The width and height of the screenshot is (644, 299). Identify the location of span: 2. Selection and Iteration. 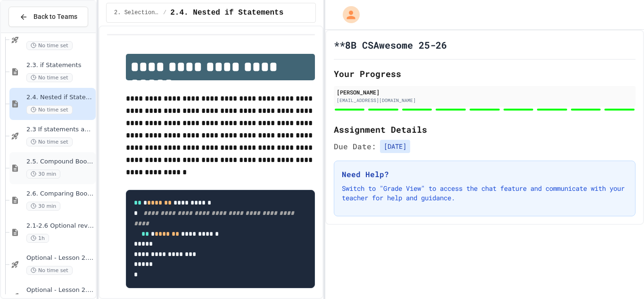
(137, 13).